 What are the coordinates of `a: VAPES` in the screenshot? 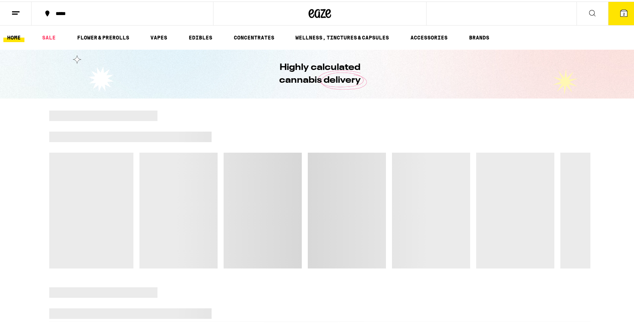 It's located at (159, 36).